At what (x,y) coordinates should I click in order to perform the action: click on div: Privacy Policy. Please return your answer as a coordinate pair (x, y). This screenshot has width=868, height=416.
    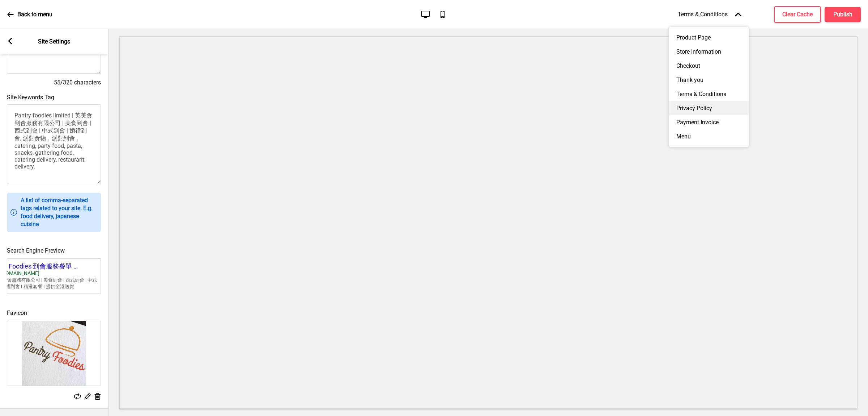
    Looking at the image, I should click on (709, 108).